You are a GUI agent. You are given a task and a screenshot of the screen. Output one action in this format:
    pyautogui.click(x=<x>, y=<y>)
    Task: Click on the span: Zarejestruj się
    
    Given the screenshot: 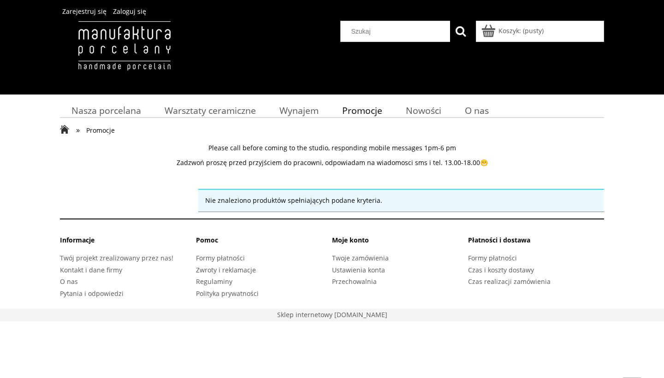 What is the action you would take?
    pyautogui.click(x=84, y=11)
    